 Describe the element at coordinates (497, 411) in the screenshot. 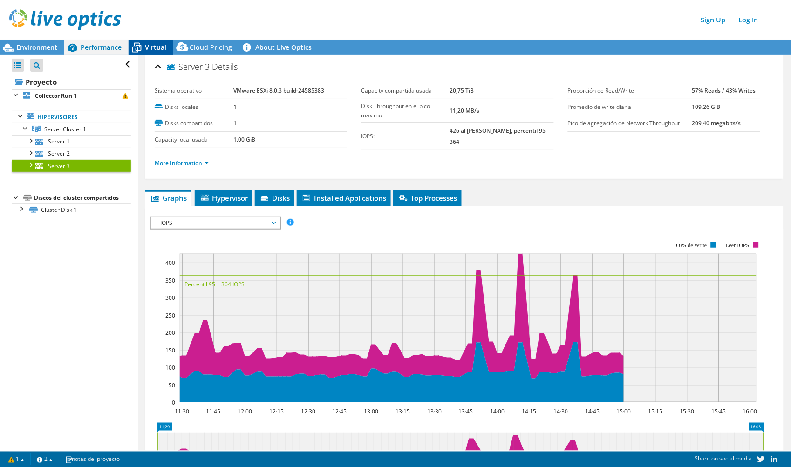

I see `text: 14:00` at that location.